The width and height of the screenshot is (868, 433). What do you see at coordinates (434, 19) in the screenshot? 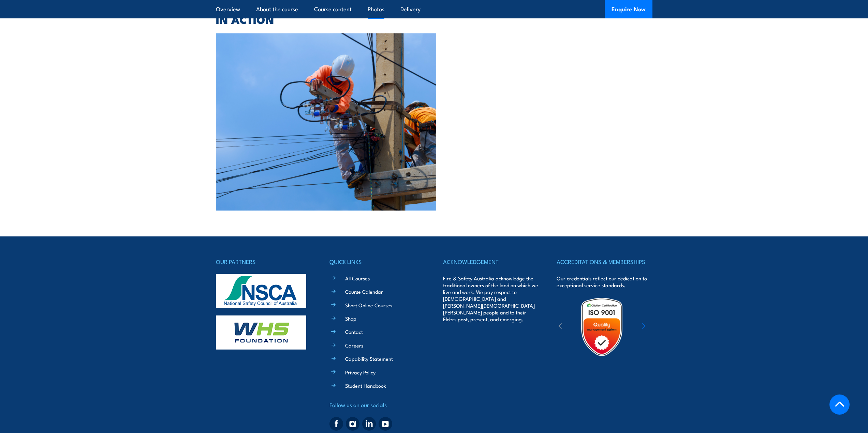
I see `h2: IN ACTION` at bounding box center [434, 19].